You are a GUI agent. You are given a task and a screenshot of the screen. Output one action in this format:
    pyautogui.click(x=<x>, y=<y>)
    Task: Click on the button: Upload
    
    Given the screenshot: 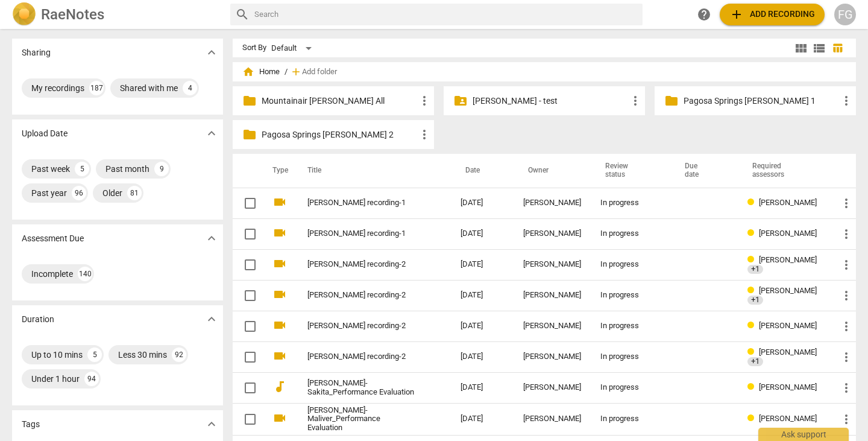 What is the action you would take?
    pyautogui.click(x=772, y=14)
    